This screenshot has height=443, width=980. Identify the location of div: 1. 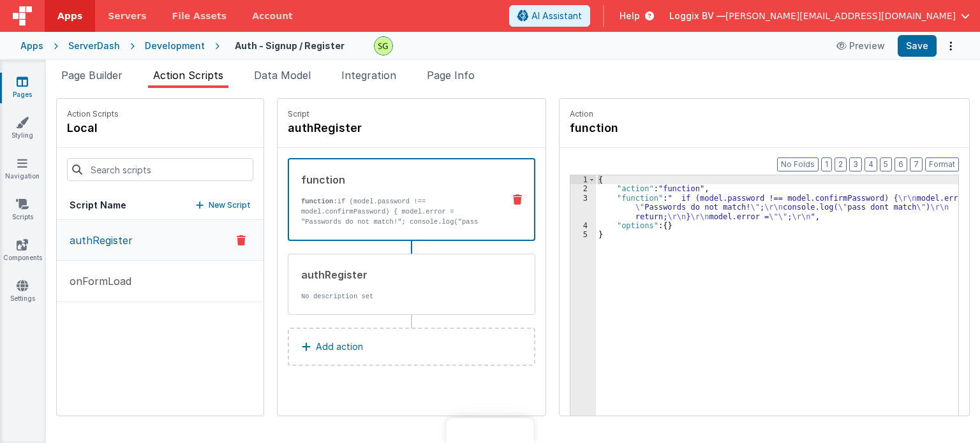
(583, 180).